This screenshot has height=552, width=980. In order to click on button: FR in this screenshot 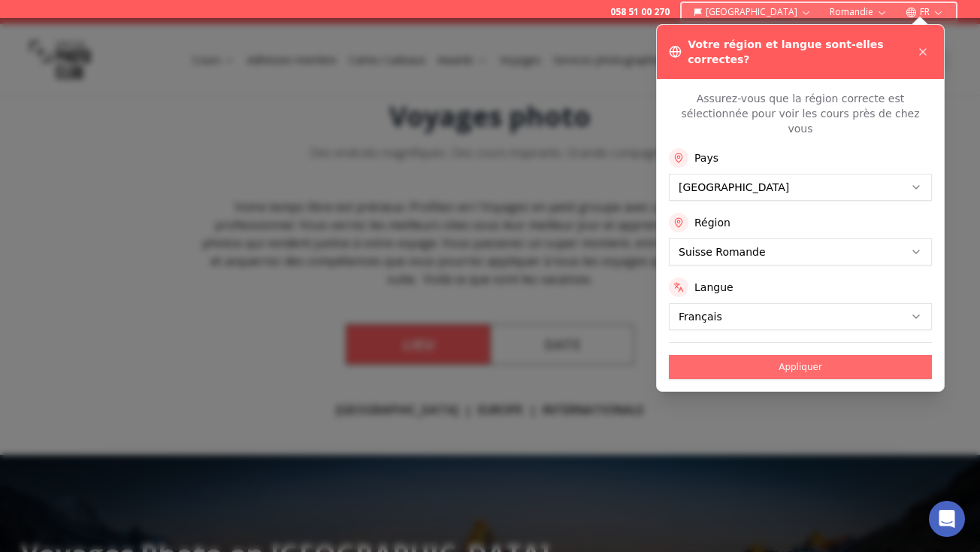, I will do `click(924, 12)`.